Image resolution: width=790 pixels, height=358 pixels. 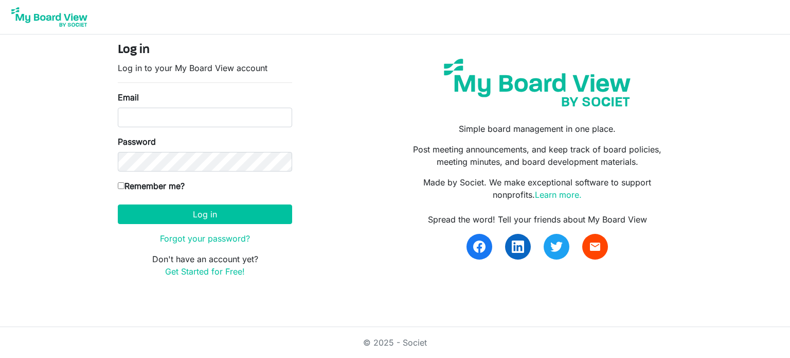 What do you see at coordinates (49, 17) in the screenshot?
I see `img: My Board View Logo` at bounding box center [49, 17].